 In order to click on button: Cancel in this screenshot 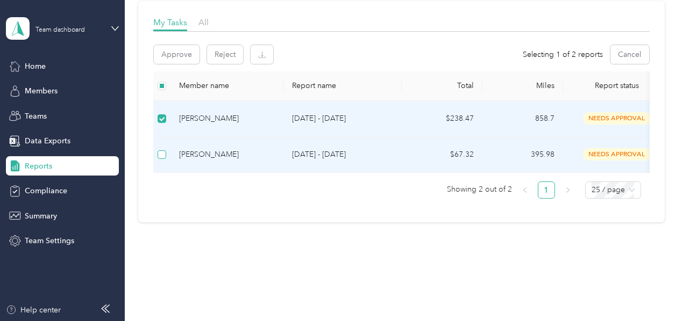, I will do `click(629, 54)`.